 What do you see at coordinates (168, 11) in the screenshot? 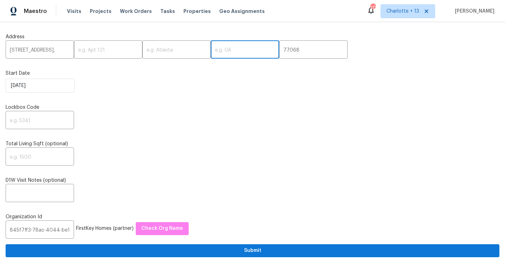
I see `span: Tasks` at bounding box center [168, 11].